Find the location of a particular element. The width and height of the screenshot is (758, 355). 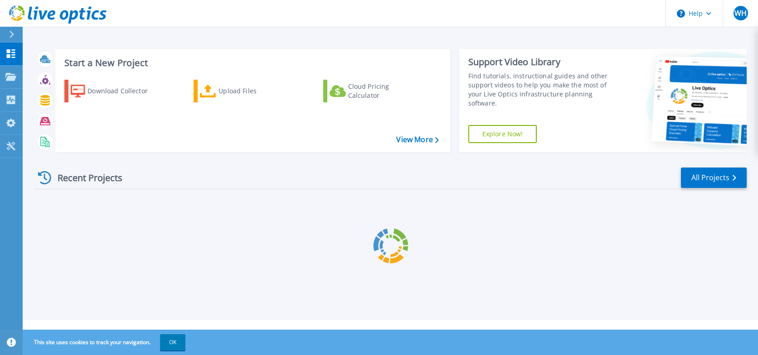

div: Find tutorials, instructional guides and other support videos to help you make the most of your L... is located at coordinates (541, 90).